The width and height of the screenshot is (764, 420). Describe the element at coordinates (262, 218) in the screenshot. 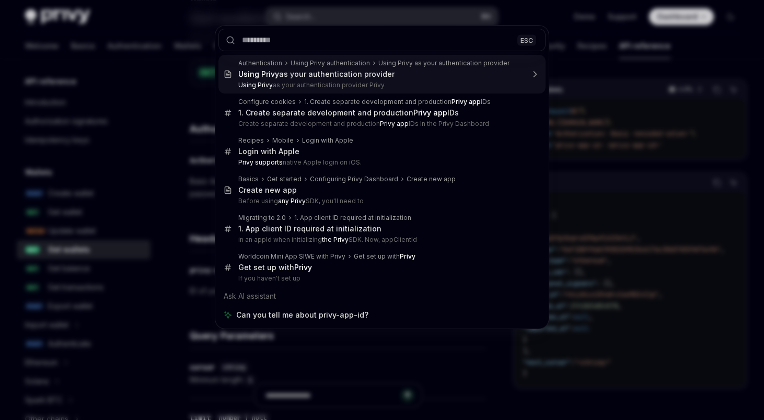

I see `div: Migrating to 2.0` at that location.